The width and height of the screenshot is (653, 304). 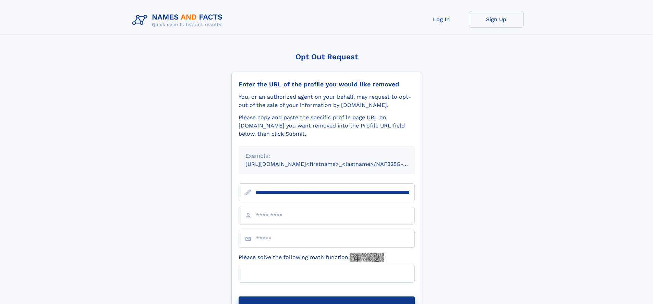 What do you see at coordinates (327, 156) in the screenshot?
I see `div: Example:` at bounding box center [327, 156].